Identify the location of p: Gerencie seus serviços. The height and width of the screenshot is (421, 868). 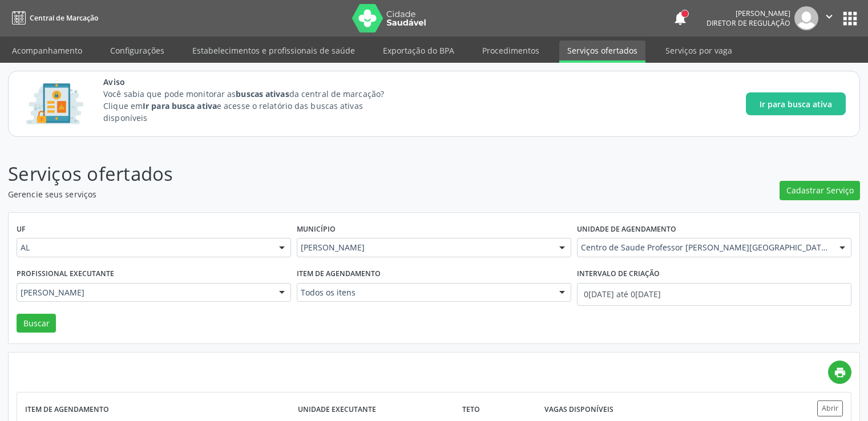
(306, 194).